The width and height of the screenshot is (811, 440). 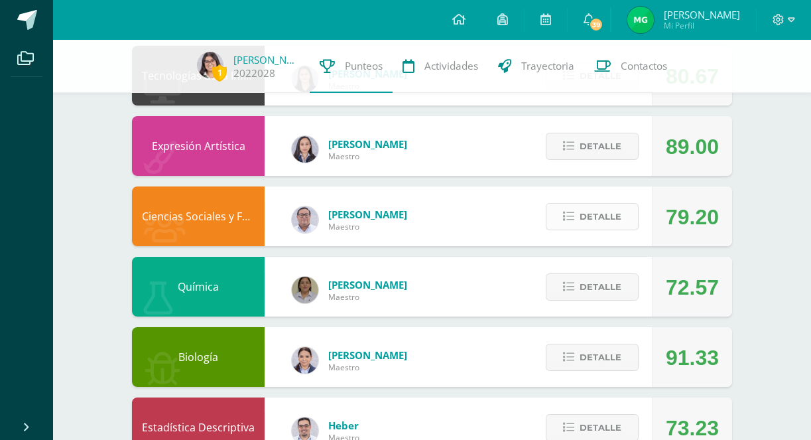 What do you see at coordinates (536, 66) in the screenshot?
I see `a: Trayectoria` at bounding box center [536, 66].